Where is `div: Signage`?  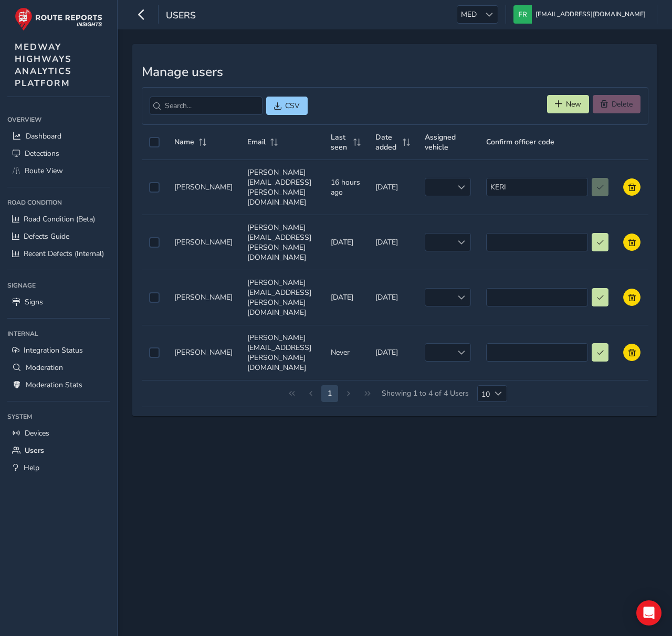 div: Signage is located at coordinates (59, 285).